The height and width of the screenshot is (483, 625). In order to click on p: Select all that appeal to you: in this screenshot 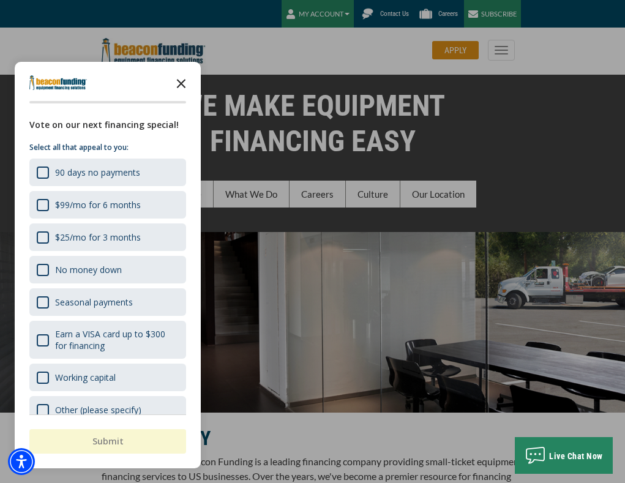, I will do `click(108, 147)`.